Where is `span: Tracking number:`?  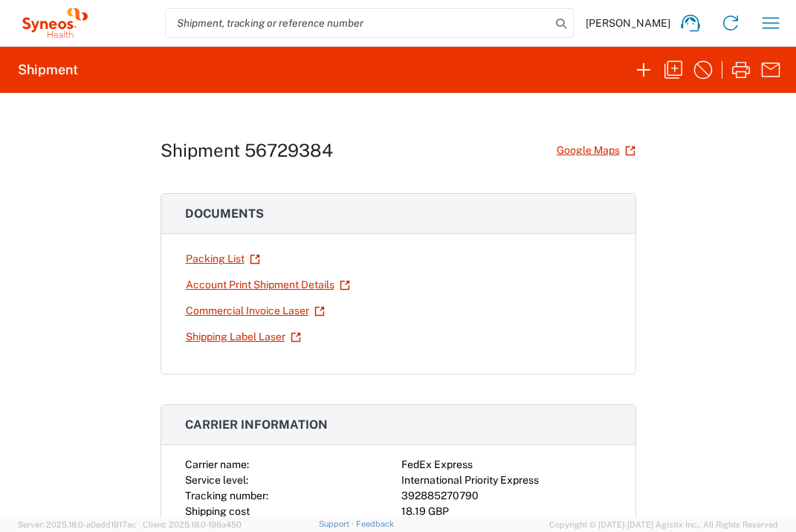 span: Tracking number: is located at coordinates (227, 496).